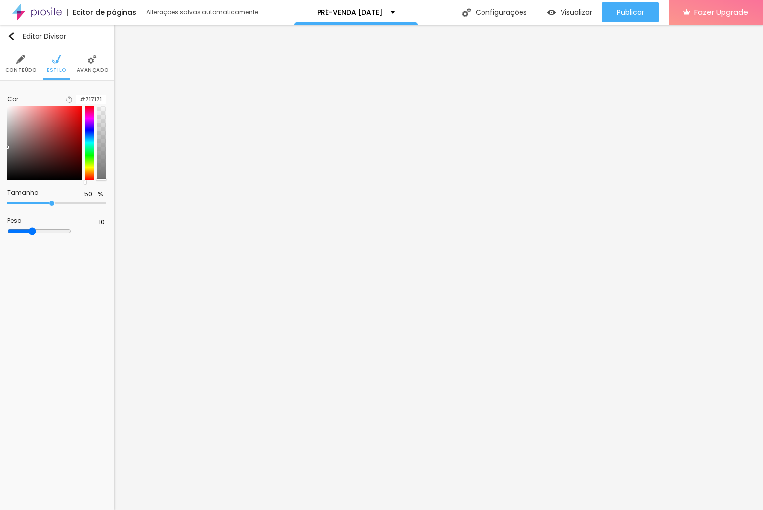 The height and width of the screenshot is (510, 763). What do you see at coordinates (577, 12) in the screenshot?
I see `span: Visualizar` at bounding box center [577, 12].